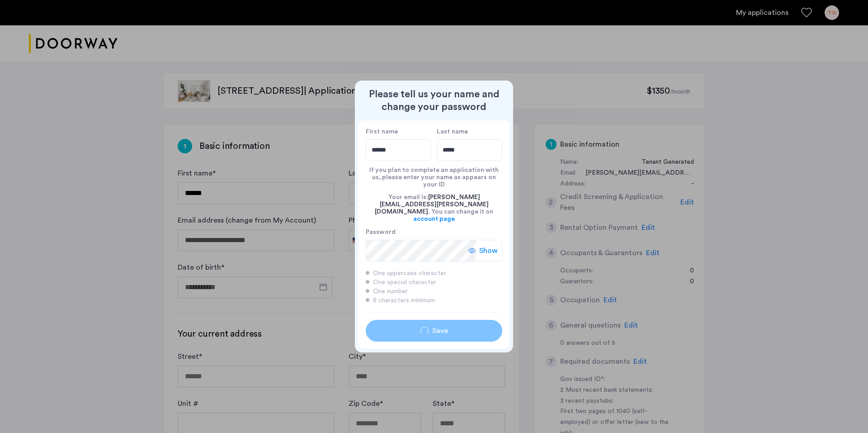 This screenshot has width=868, height=433. What do you see at coordinates (434, 175) in the screenshot?
I see `div: If you plan to complete an application with us, please enter your name as appears on your ID` at bounding box center [434, 175].